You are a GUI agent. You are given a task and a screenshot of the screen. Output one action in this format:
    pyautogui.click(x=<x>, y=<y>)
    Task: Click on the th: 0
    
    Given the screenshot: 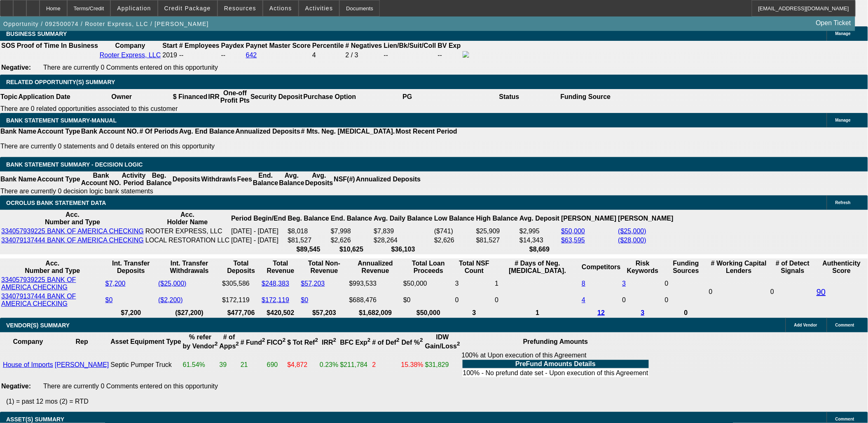 What is the action you would take?
    pyautogui.click(x=686, y=313)
    